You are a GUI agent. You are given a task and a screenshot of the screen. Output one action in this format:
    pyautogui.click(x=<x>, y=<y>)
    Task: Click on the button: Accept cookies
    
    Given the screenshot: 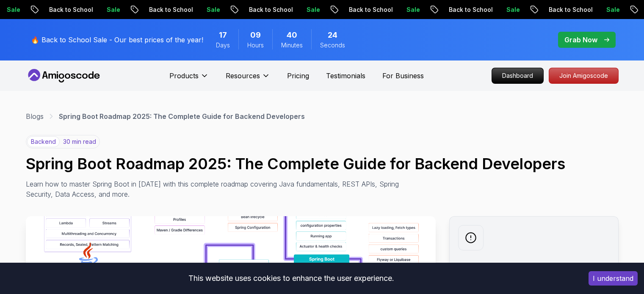 What is the action you would take?
    pyautogui.click(x=613, y=278)
    